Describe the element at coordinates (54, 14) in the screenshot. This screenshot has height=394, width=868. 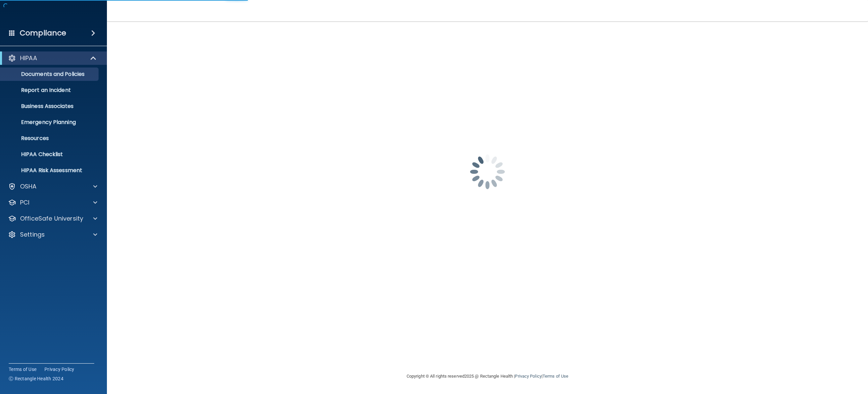
I see `img: PMB logo` at that location.